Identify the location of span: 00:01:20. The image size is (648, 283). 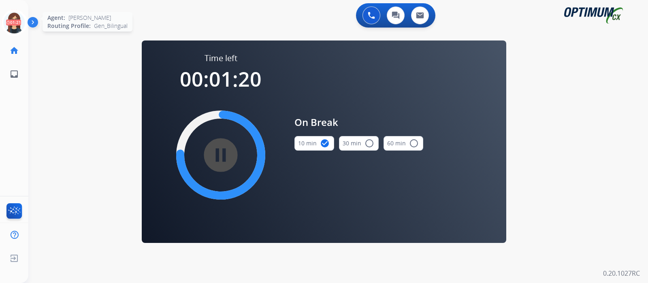
(221, 79).